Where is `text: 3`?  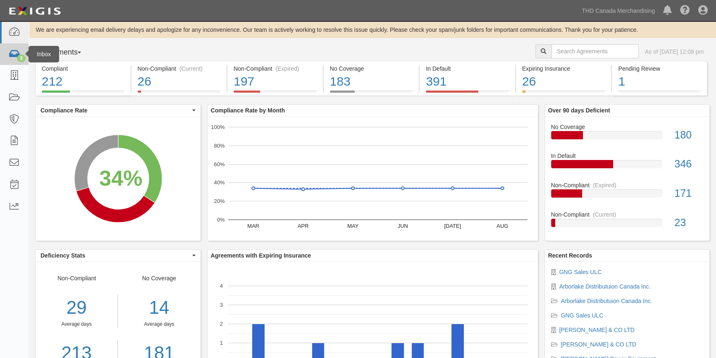
text: 3 is located at coordinates (221, 305).